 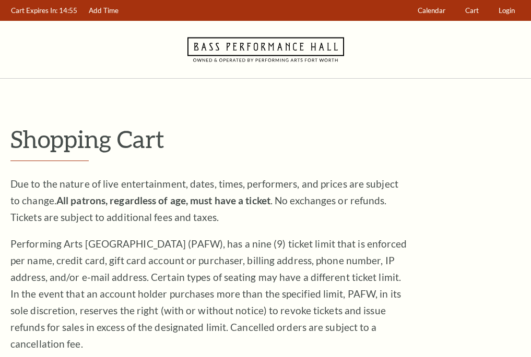 I want to click on a: Calendar, so click(x=431, y=10).